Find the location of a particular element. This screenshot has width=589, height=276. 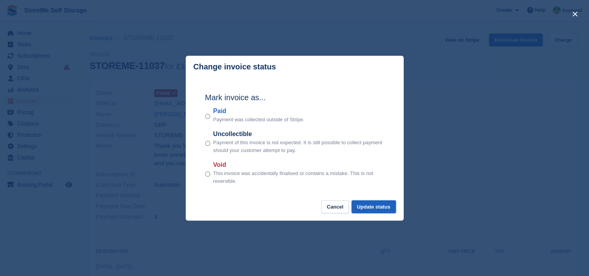

label: Void is located at coordinates (299, 165).